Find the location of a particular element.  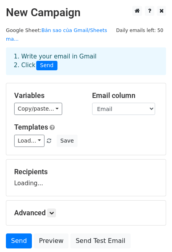

a: Templates is located at coordinates (31, 127).